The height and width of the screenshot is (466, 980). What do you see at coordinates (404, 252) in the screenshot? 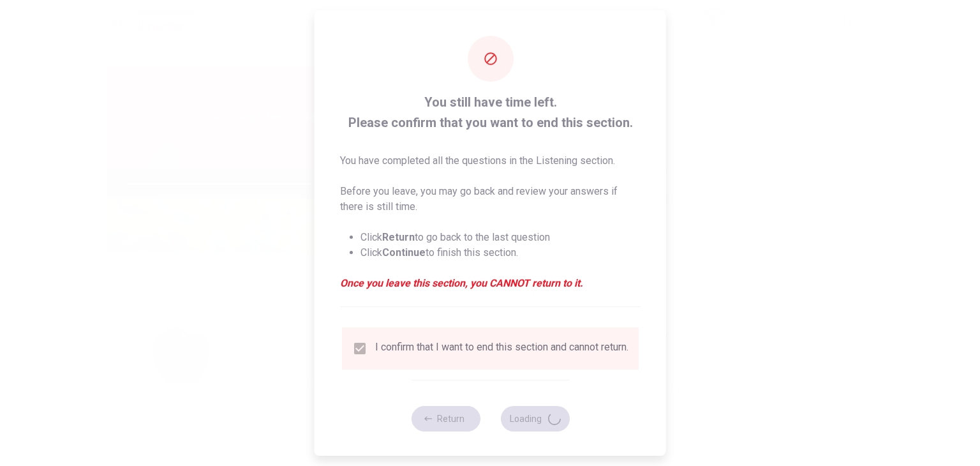
I see `strong: Continue` at bounding box center [404, 252].